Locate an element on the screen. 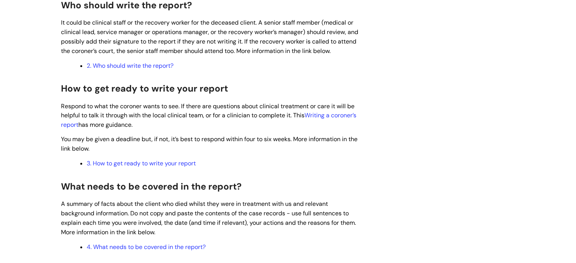 The image size is (576, 263). span: Respond to what the coroner wants to see. If there are questions about clinical treatment or care... is located at coordinates (209, 115).